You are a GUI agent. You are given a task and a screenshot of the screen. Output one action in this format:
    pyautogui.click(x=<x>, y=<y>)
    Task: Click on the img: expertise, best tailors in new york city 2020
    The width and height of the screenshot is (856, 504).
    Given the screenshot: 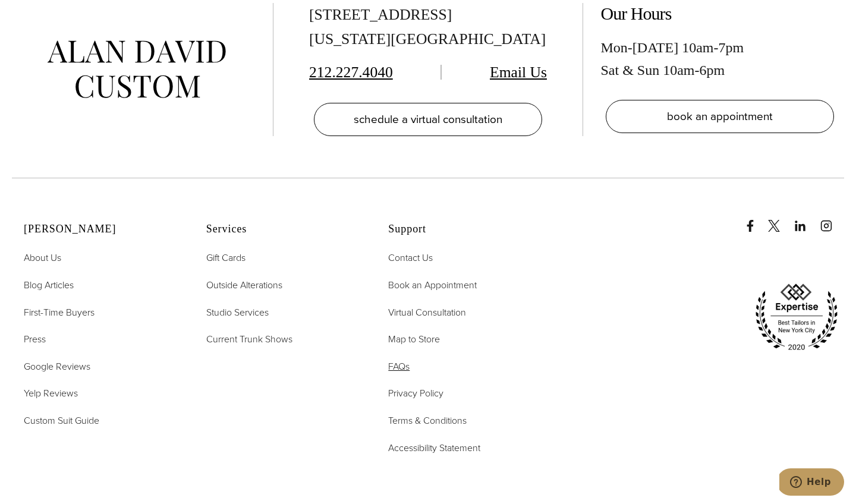 What is the action you would take?
    pyautogui.click(x=797, y=318)
    